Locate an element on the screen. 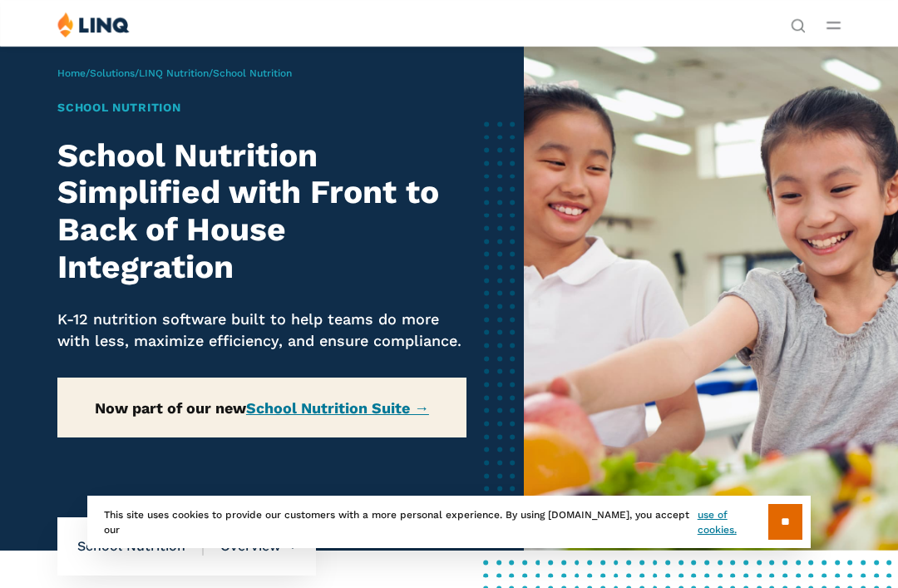  a: School Nutrition Suite → is located at coordinates (338, 408).